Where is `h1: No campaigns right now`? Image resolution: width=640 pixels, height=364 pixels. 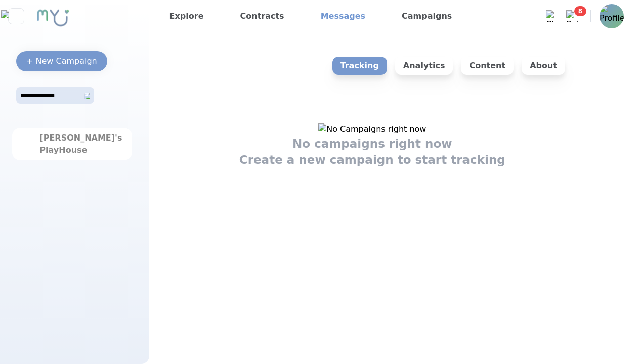 h1: No campaigns right now is located at coordinates (372, 144).